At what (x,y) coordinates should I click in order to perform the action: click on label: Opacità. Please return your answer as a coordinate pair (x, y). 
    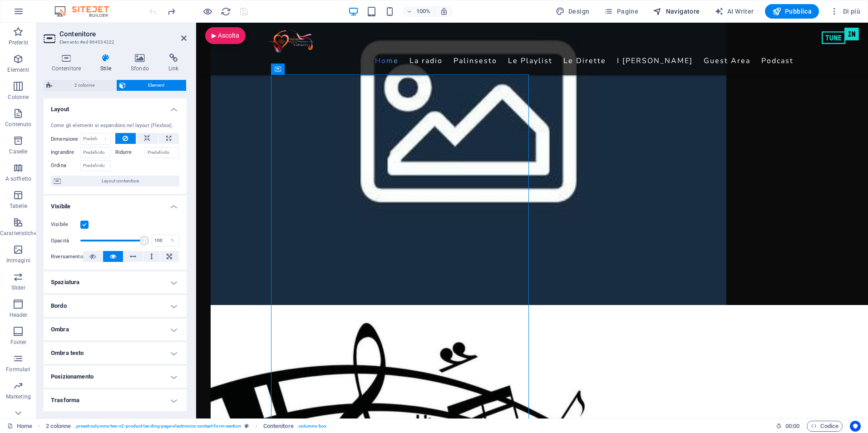
    Looking at the image, I should click on (65, 241).